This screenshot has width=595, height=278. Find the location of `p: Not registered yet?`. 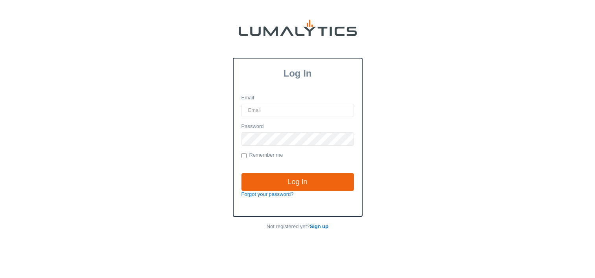

p: Not registered yet? is located at coordinates (298, 227).